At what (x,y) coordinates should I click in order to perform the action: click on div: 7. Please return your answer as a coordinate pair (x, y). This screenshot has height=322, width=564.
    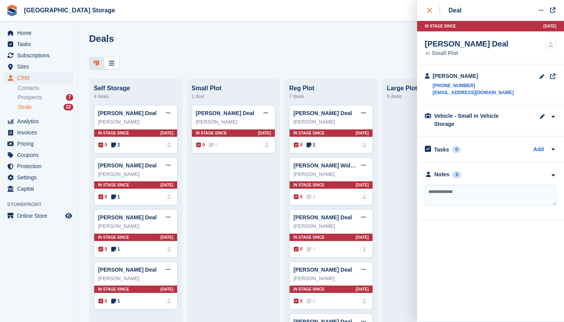
    Looking at the image, I should click on (69, 97).